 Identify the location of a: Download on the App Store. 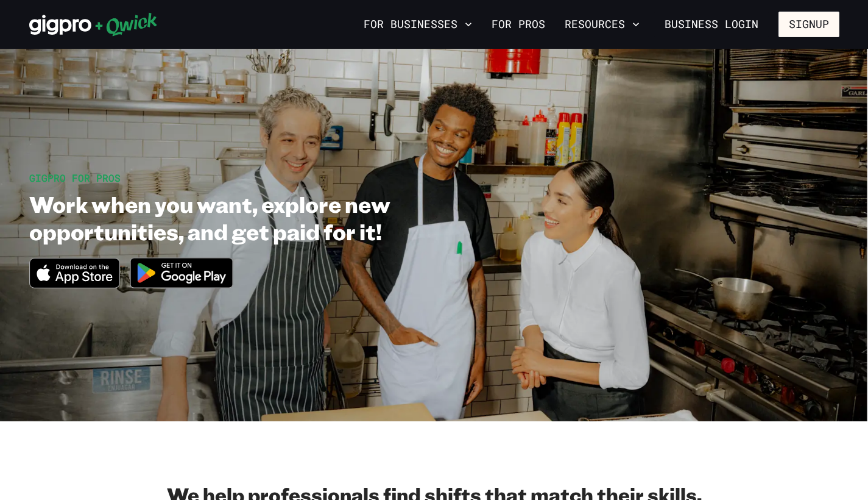
(75, 284).